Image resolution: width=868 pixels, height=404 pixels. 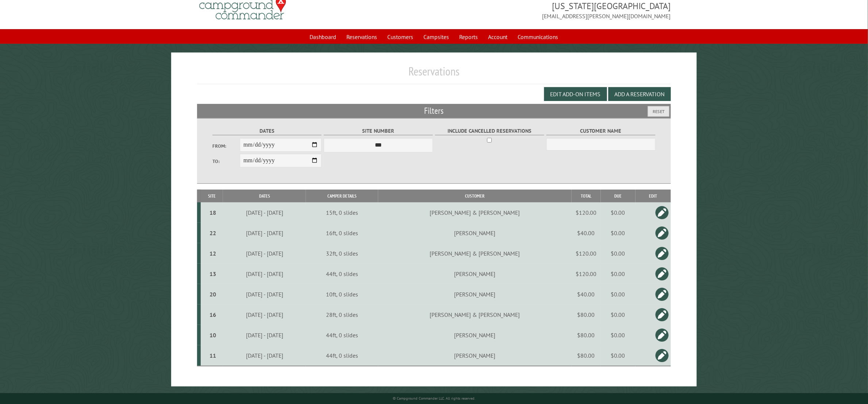 I want to click on th: Dates, so click(x=264, y=196).